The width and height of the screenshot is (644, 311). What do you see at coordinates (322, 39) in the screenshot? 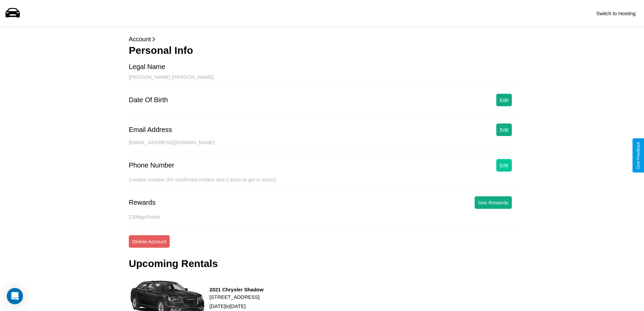
I see `p: Account` at bounding box center [322, 39].